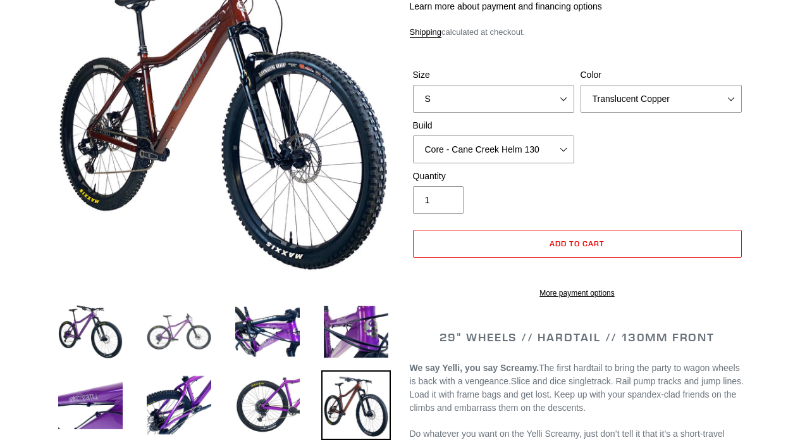 Image resolution: width=800 pixels, height=440 pixels. Describe the element at coordinates (578, 388) in the screenshot. I see `p: Slice and dice singletrack. Rail pump tracks and jump lines. Load it with frame bags and get lost...` at that location.